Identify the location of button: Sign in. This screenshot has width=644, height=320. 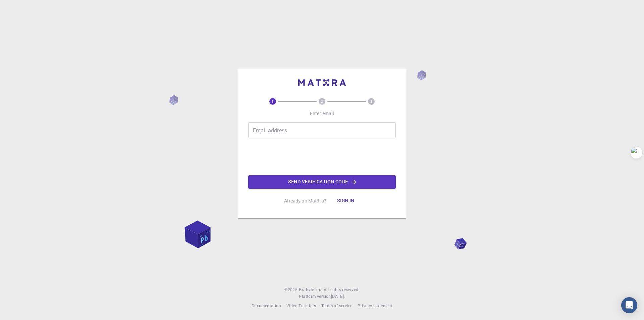
(346, 201).